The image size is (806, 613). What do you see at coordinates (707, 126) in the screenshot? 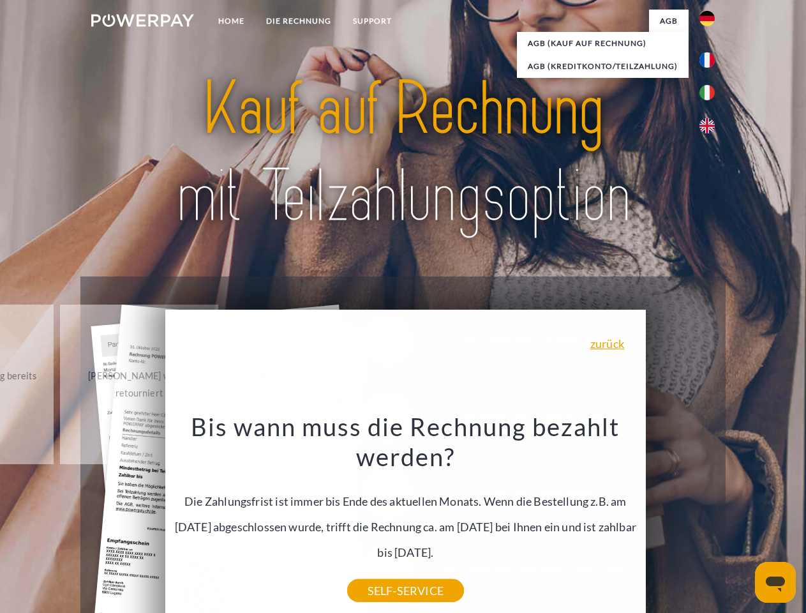
I see `img: en` at bounding box center [707, 126].